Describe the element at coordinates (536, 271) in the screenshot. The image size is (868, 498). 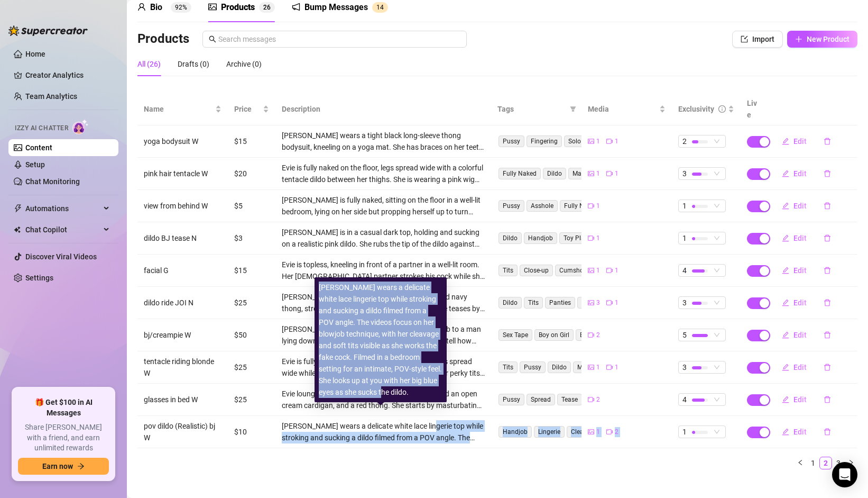
I see `span: Close-up` at that location.